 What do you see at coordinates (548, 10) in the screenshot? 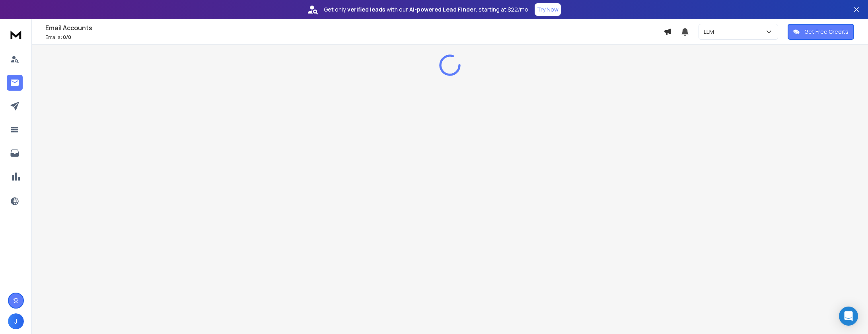
I see `p: Try Now` at bounding box center [548, 10].